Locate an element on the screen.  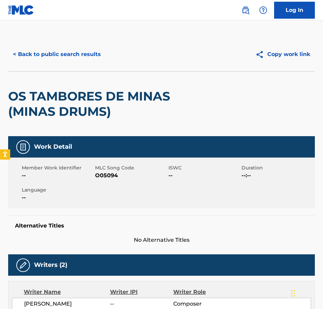
img: MLC Logo is located at coordinates (21, 10).